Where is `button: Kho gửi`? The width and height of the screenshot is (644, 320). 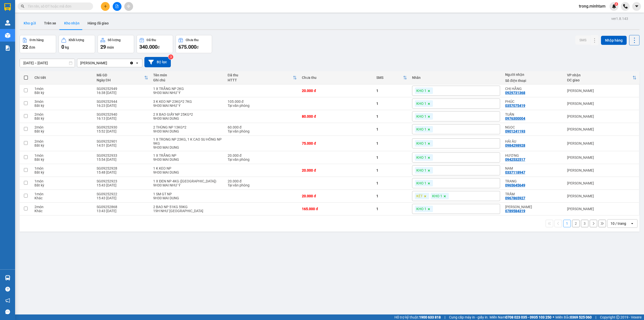
button: Kho gửi is located at coordinates (29, 23).